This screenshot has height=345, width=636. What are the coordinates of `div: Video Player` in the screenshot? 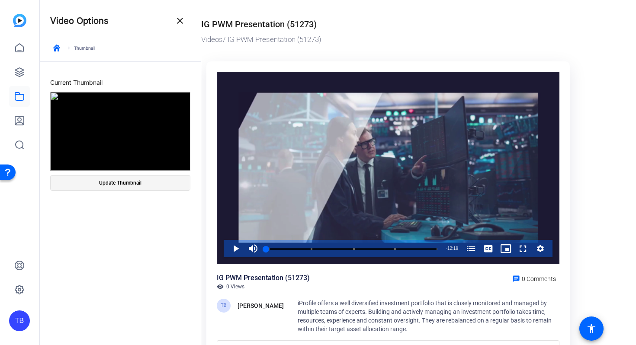 It's located at (388, 168).